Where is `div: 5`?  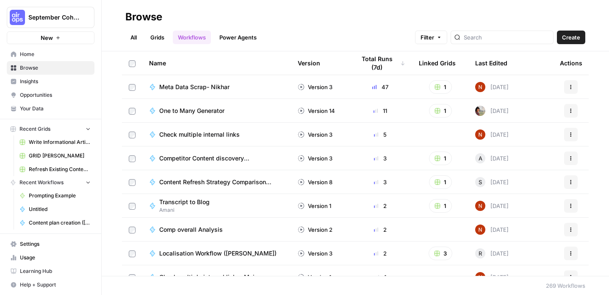
div: 5 is located at coordinates (381, 134).